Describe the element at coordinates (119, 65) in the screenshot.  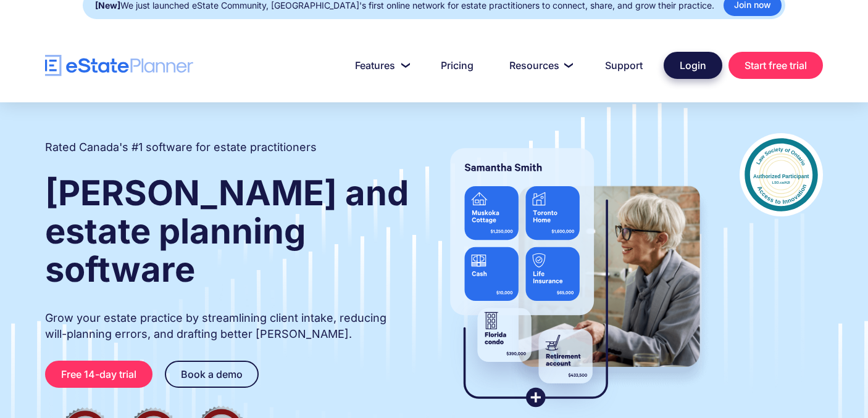
I see `a: home` at that location.